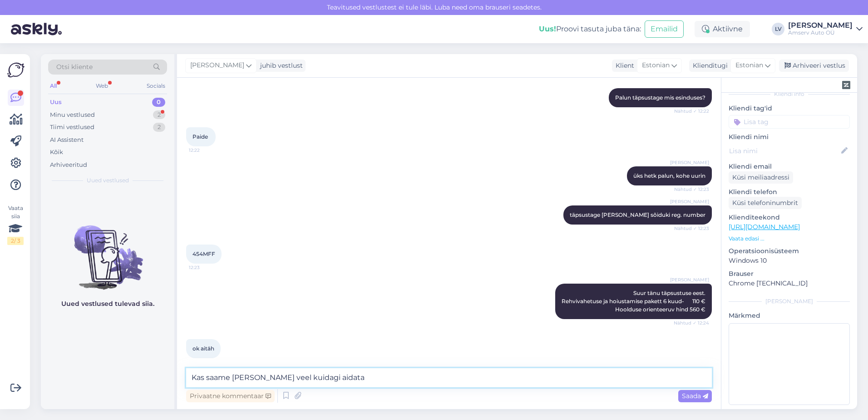 This screenshot has width=868, height=420. What do you see at coordinates (789, 192) in the screenshot?
I see `p: Kliendi telefon` at bounding box center [789, 192].